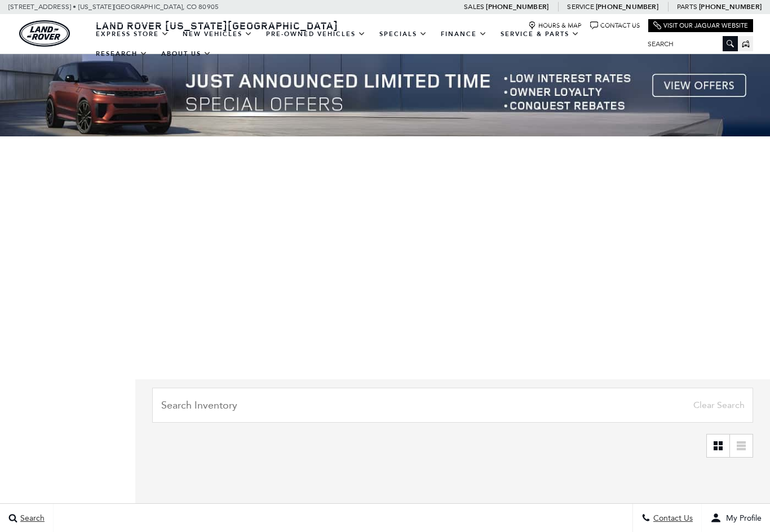  I want to click on img: Land Rover, so click(45, 33).